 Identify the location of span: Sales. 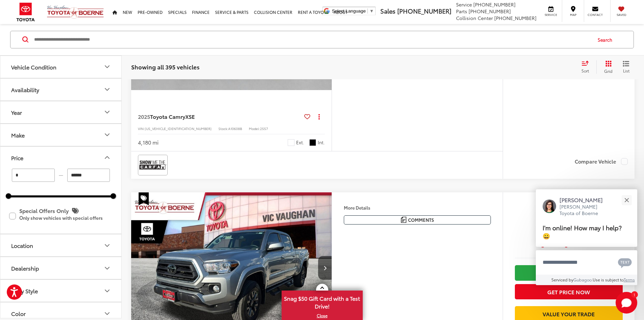
(388, 11).